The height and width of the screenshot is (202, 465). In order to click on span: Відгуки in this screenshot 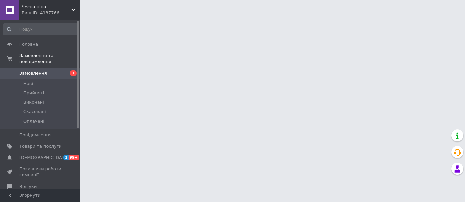, I will do `click(28, 187)`.